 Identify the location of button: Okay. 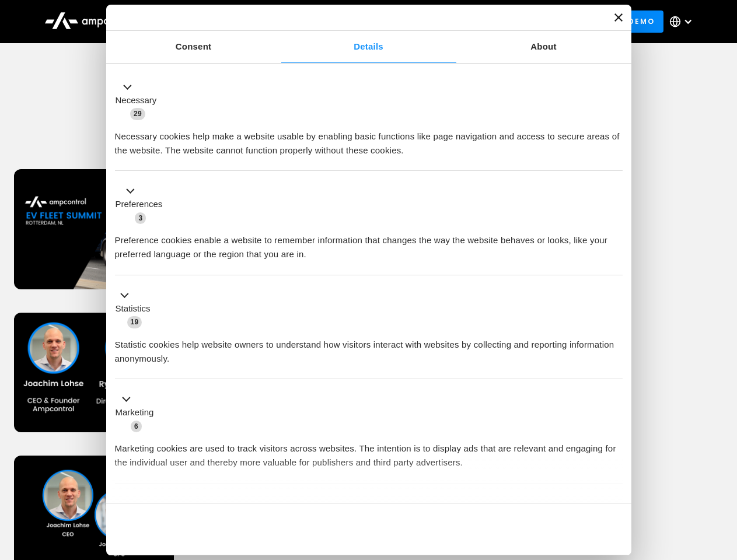
(538, 529).